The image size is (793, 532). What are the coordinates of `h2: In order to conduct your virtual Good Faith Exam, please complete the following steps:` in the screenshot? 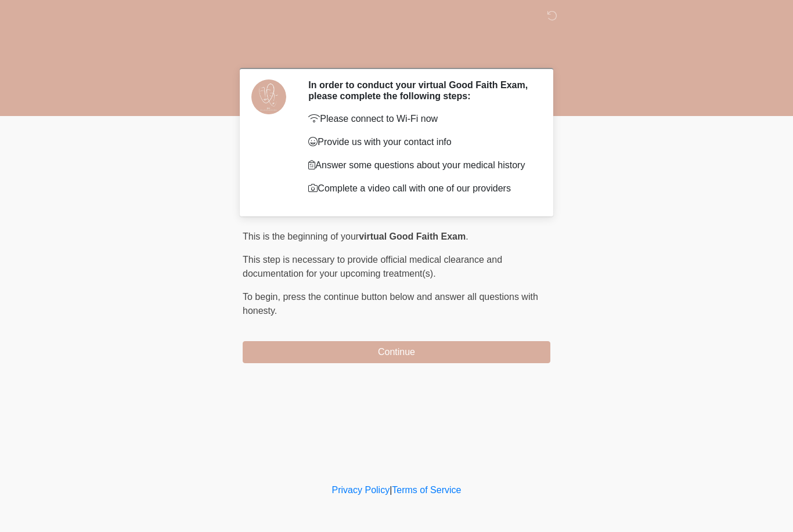 It's located at (421, 90).